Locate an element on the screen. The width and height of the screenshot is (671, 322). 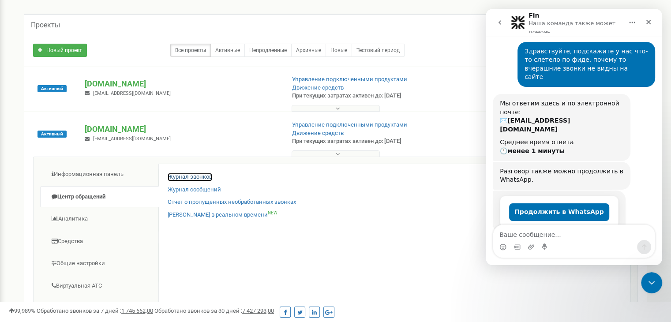
button: Главная is located at coordinates (146, 14).